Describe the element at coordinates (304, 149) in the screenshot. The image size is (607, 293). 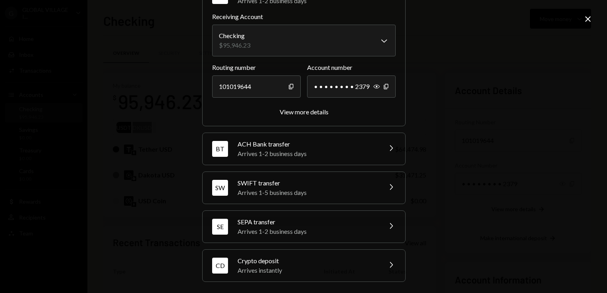
I see `button: BTACH Bank transferArrives 1-2 business days` at that location.